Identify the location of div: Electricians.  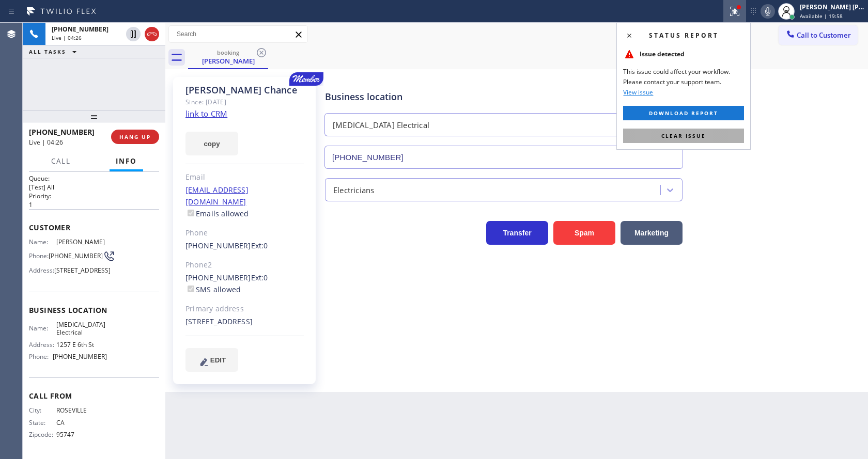
(353, 190).